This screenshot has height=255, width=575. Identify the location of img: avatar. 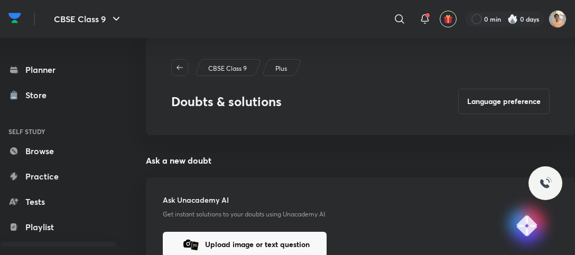
(448, 19).